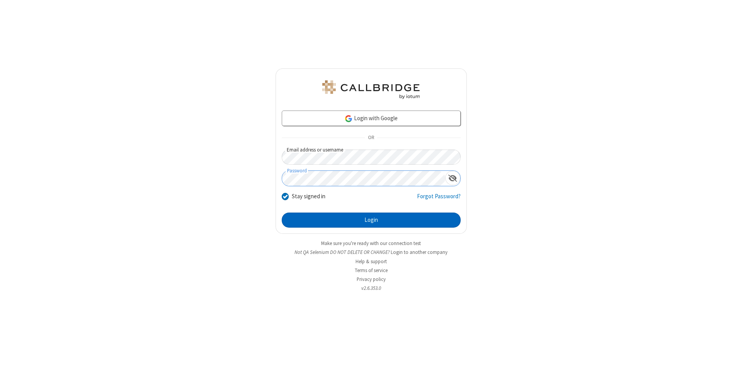 The image size is (742, 366). I want to click on label: Stay signed in, so click(308, 196).